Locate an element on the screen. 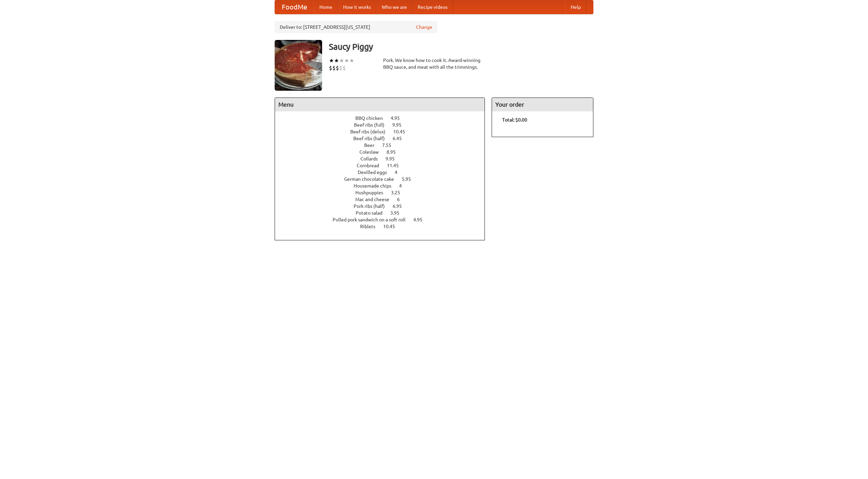 This screenshot has height=479, width=868. a: Change is located at coordinates (424, 27).